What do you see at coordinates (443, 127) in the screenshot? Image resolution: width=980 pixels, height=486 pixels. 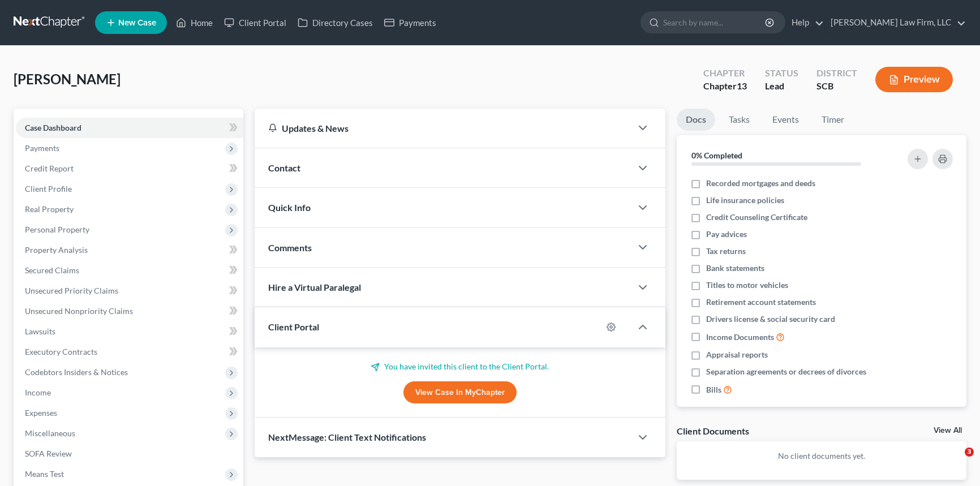 I see `div: Updates & News` at bounding box center [443, 127].